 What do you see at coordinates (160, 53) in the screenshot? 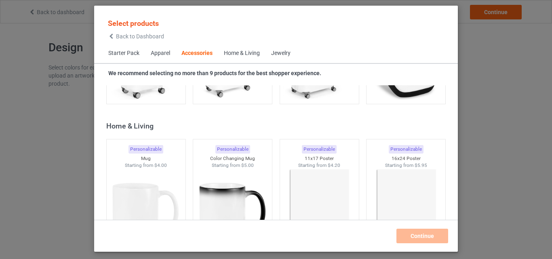
I see `div: Apparel` at bounding box center [160, 53].